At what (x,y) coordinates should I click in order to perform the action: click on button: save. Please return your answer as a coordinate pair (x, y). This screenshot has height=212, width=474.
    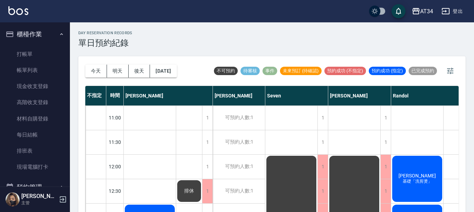
    Looking at the image, I should click on (398, 11).